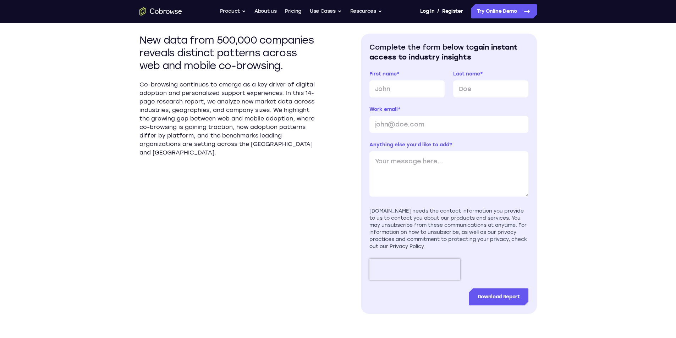 The height and width of the screenshot is (338, 676). What do you see at coordinates (449, 52) in the screenshot?
I see `h2: Complete the form below to` at bounding box center [449, 52].